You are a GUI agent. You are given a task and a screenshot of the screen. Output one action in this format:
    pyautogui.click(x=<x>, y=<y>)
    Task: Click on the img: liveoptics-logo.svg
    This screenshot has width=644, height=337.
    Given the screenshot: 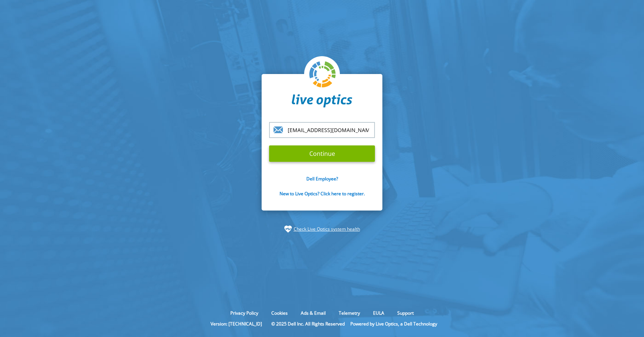 What is the action you would take?
    pyautogui.click(x=323, y=74)
    